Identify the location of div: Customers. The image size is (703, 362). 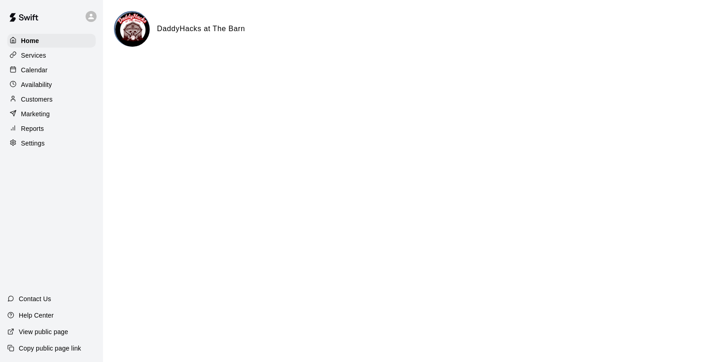
(51, 99).